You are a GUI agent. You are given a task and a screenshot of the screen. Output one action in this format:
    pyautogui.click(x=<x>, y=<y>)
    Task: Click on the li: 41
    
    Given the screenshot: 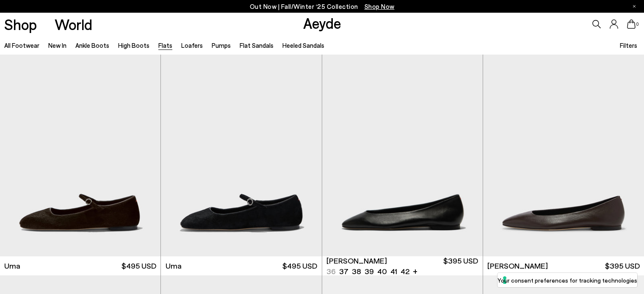 What is the action you would take?
    pyautogui.click(x=394, y=271)
    